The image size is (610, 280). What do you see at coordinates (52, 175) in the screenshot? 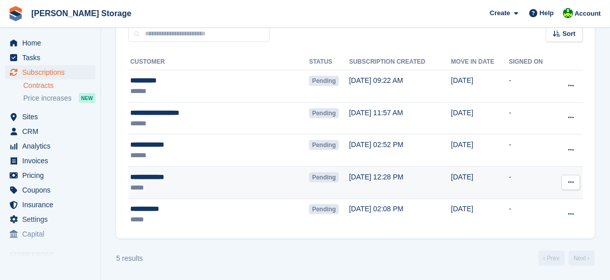
I see `span: Pricing` at bounding box center [52, 175].